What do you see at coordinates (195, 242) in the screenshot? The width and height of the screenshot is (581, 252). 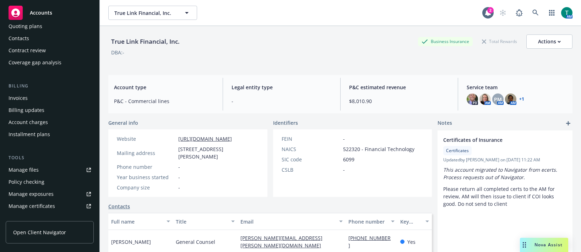 I see `span: General Counsel` at bounding box center [195, 242].